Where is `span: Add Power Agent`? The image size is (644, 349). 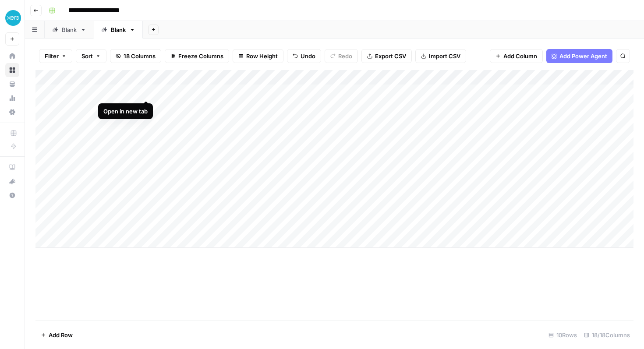
span: Add Power Agent is located at coordinates (583, 56).